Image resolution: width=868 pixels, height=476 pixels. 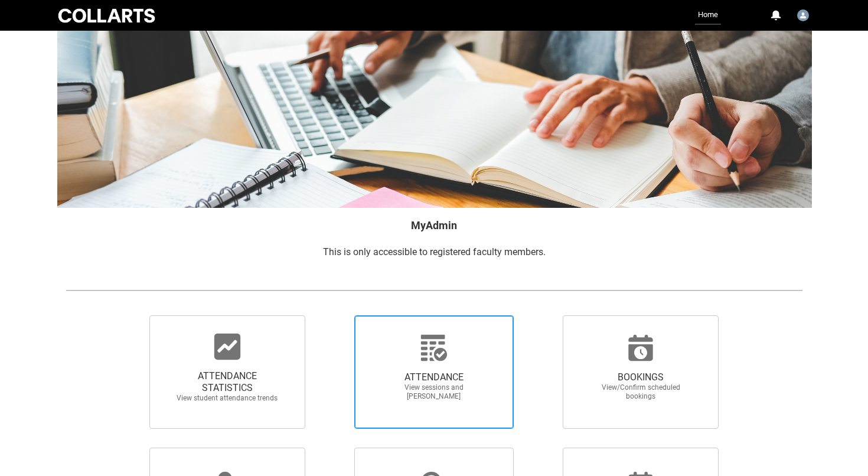 What do you see at coordinates (640, 392) in the screenshot?
I see `span: View/Confirm scheduled bookings` at bounding box center [640, 392].